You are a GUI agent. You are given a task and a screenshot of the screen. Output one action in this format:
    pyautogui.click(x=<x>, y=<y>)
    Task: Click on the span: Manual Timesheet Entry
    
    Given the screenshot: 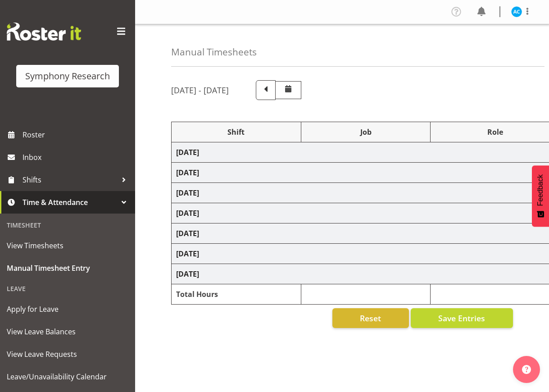 What is the action you would take?
    pyautogui.click(x=68, y=268)
    